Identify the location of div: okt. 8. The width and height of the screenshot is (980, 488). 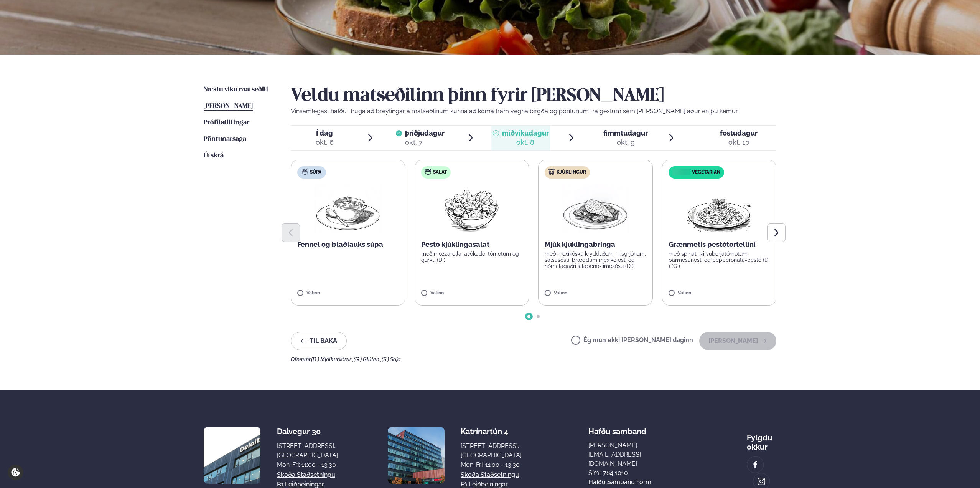
(526, 142).